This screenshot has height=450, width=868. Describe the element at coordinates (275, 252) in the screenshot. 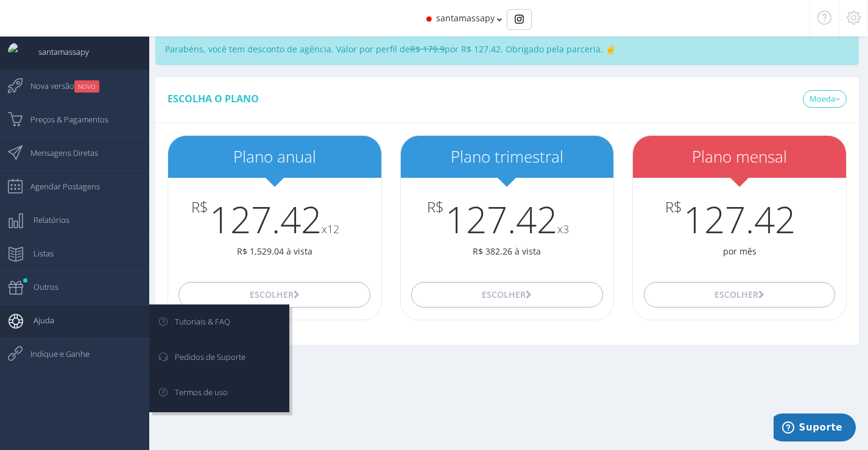

I see `p: R$ 1,529.04 à vista` at that location.